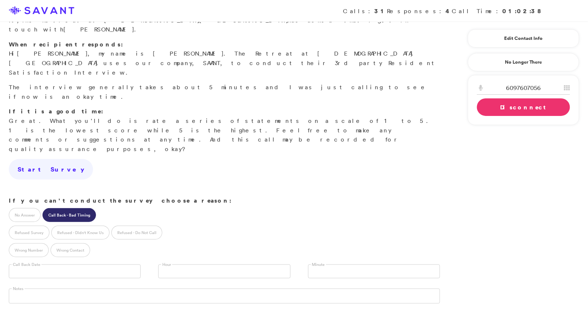  Describe the element at coordinates (29, 250) in the screenshot. I see `label: Wrong Number` at that location.